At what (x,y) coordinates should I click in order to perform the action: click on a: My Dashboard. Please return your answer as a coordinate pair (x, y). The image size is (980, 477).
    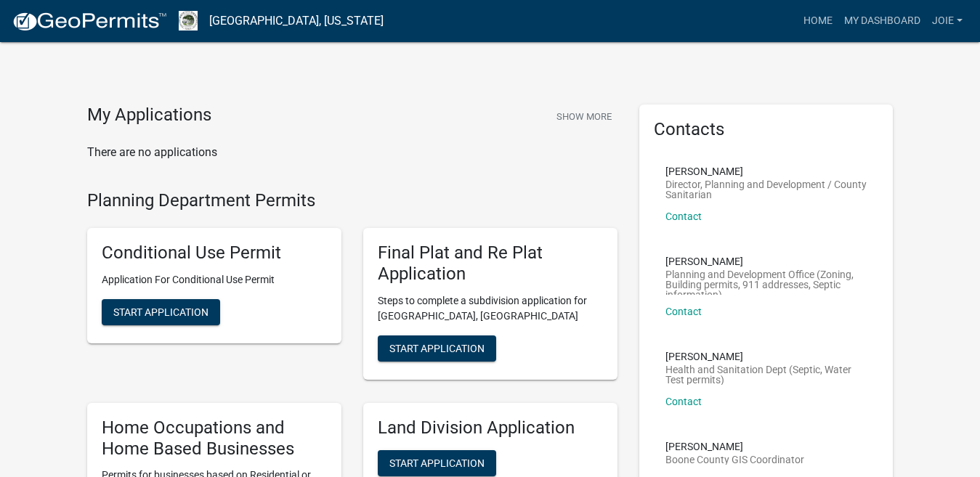
    Looking at the image, I should click on (882, 21).